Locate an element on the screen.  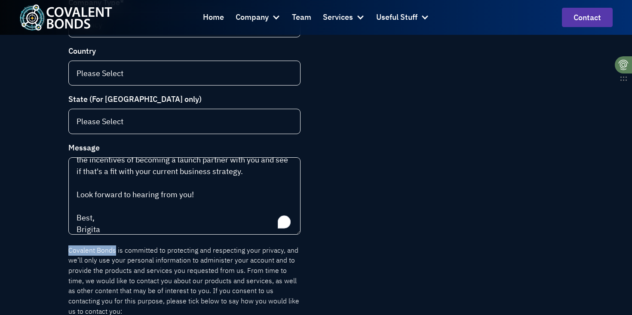
span: Country is located at coordinates (82, 51).